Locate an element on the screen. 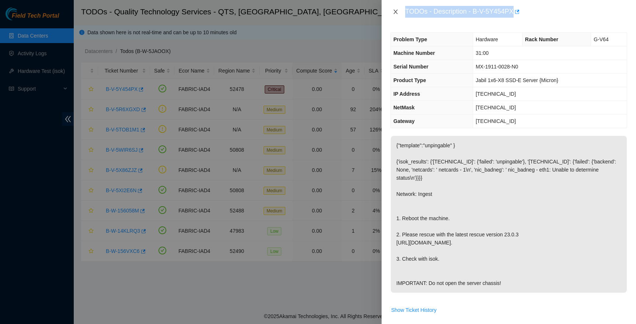 This screenshot has height=324, width=636. span: Rack Number is located at coordinates (542, 39).